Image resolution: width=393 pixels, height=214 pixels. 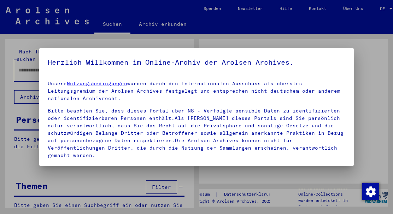 I want to click on img: Zustimmung ändern, so click(x=370, y=191).